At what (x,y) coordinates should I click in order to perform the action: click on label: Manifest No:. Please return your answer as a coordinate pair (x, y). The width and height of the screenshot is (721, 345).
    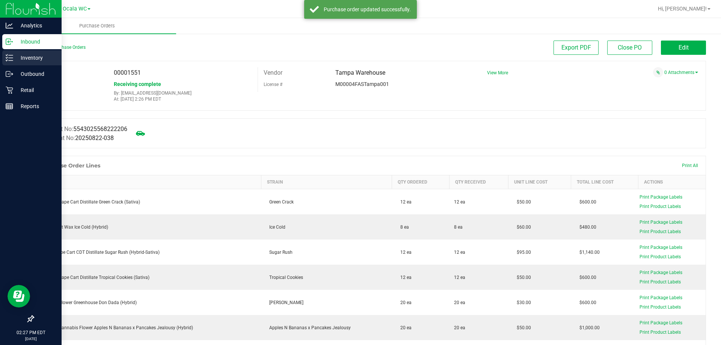
    Looking at the image, I should click on (83, 129).